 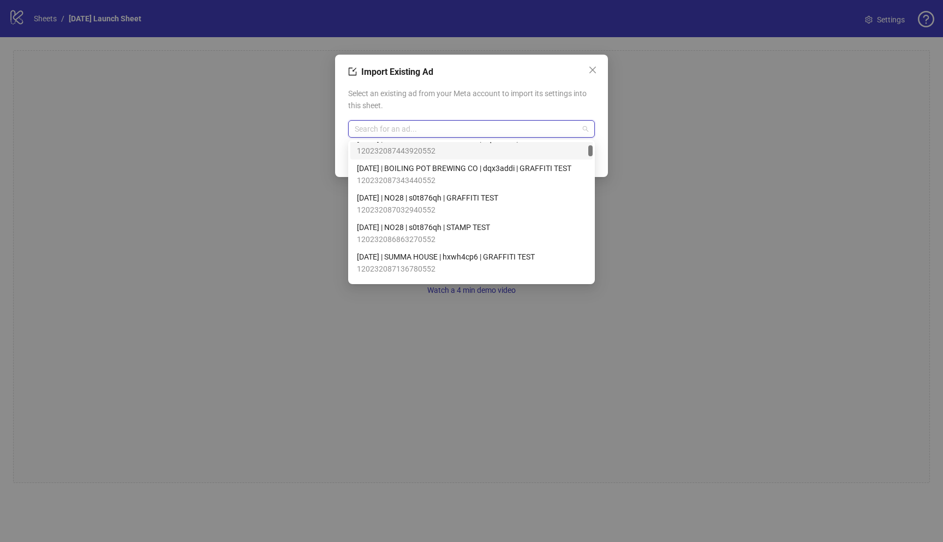 What do you see at coordinates (472, 233) in the screenshot?
I see `div: 2025-09-11 | NO28 | s0t876qh | STAMP TEST` at bounding box center [472, 233].